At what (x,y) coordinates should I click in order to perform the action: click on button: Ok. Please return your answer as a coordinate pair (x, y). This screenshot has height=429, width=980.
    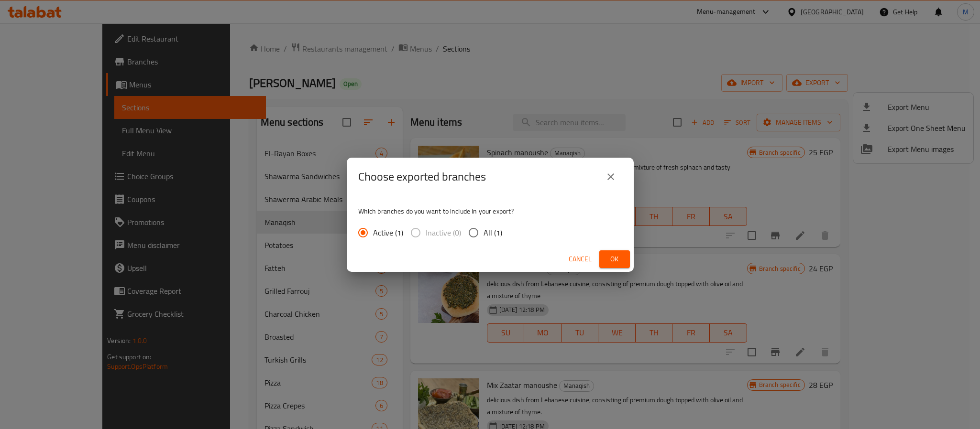
    Looking at the image, I should click on (614, 259).